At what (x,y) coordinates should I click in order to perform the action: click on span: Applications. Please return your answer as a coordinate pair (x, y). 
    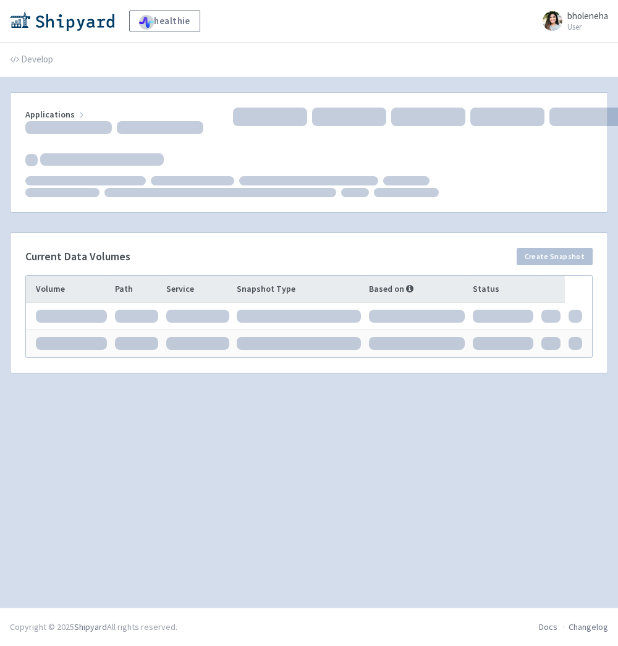
    Looking at the image, I should click on (56, 114).